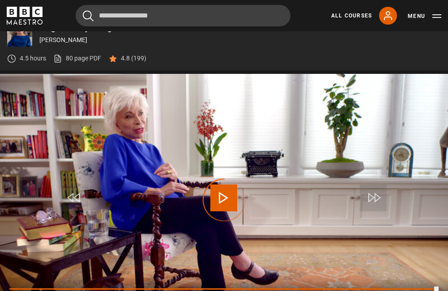 The width and height of the screenshot is (448, 291). I want to click on p: 4.5 hours, so click(33, 58).